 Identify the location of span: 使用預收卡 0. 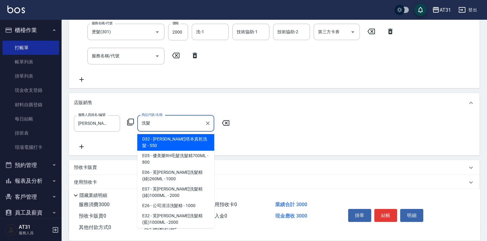
(223, 204).